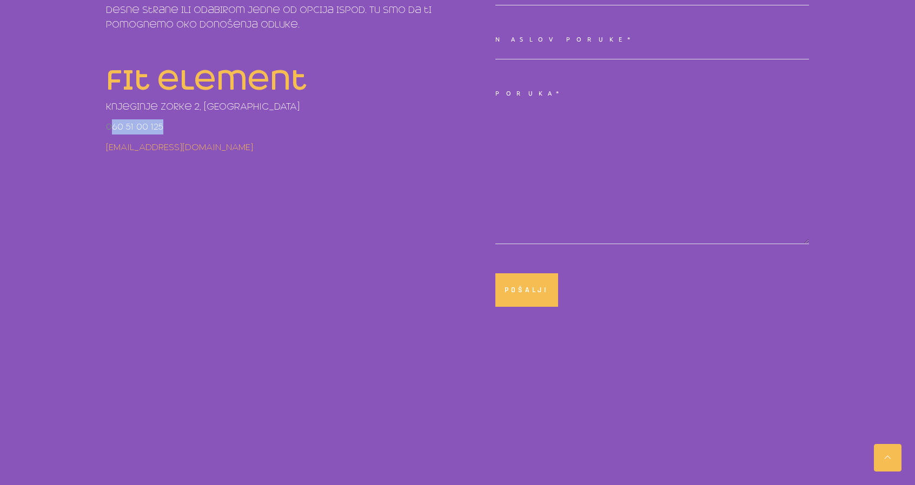 This screenshot has width=915, height=485. I want to click on button: Pošalji, so click(526, 290).